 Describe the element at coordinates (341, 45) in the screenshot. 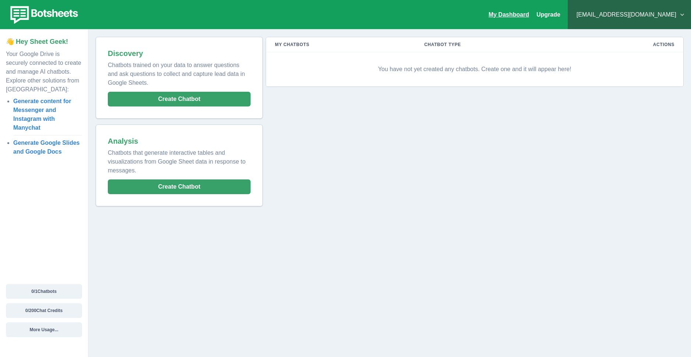

I see `th: My Chatbots` at that location.